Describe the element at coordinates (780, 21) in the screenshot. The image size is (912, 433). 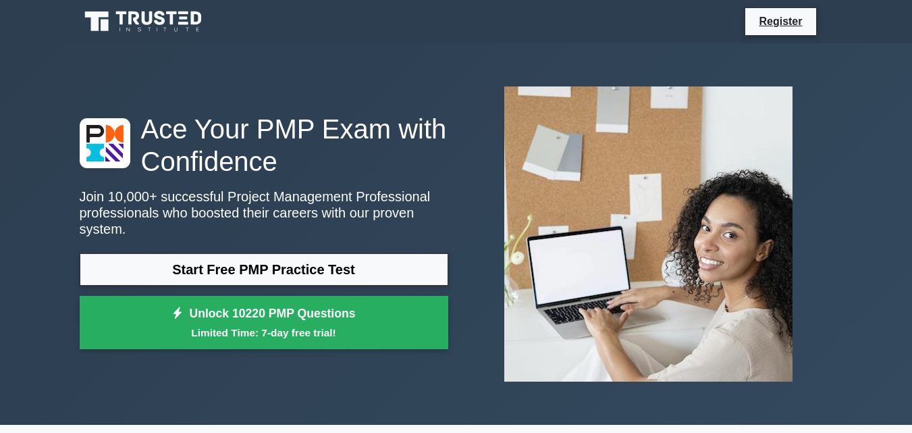
I see `a: Register` at that location.